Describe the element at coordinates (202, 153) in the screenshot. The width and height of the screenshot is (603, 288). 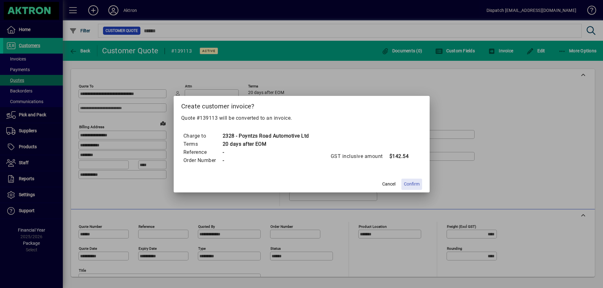
I see `td: Reference` at that location.